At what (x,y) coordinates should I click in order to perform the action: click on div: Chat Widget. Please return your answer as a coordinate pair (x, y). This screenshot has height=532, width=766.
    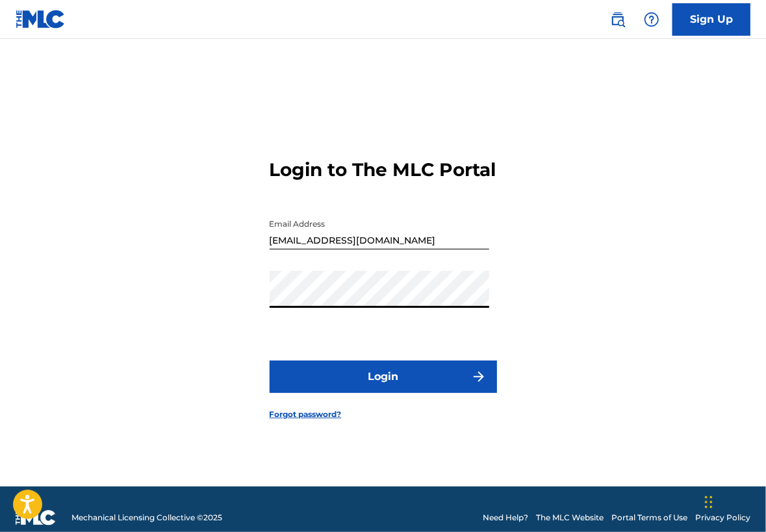
    Looking at the image, I should click on (734, 501).